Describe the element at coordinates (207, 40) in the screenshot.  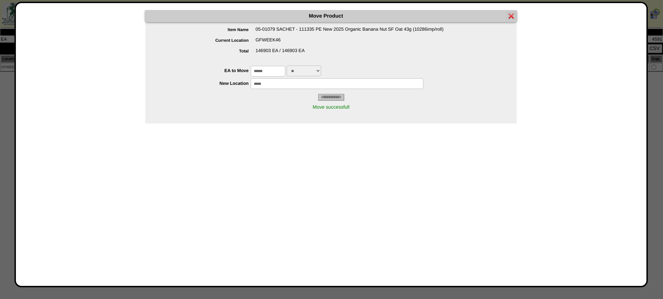
I see `label: Current Location` at that location.